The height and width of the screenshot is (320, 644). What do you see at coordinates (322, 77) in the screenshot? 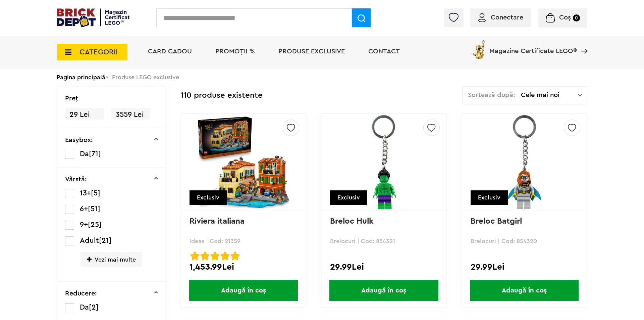
I see `div: > Produse LEGO exclusive` at bounding box center [322, 77].